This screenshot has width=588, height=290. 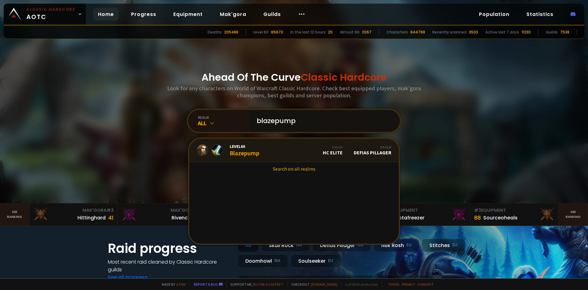 I want to click on a: Equipment, so click(x=188, y=14).